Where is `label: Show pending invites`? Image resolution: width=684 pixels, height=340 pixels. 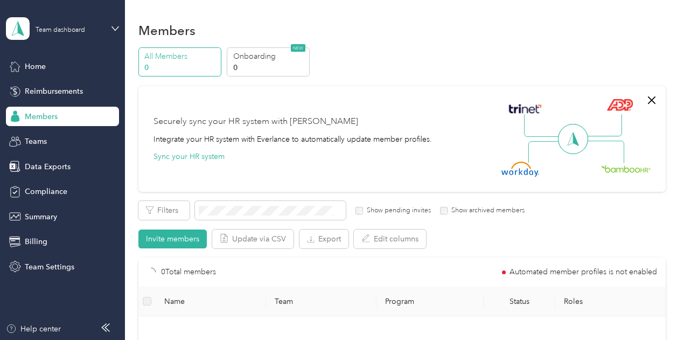
label: Show pending invites is located at coordinates (397, 211).